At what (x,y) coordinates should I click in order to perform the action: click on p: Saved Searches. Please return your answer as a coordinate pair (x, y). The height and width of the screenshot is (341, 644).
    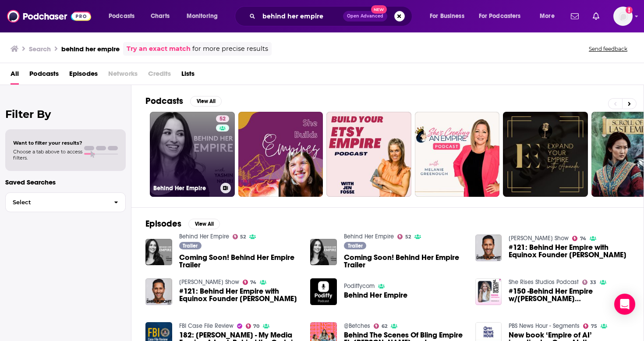
    Looking at the image, I should click on (65, 182).